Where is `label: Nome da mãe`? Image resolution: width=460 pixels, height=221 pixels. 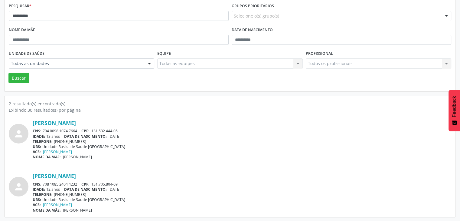
label: Nome da mãe is located at coordinates (22, 30).